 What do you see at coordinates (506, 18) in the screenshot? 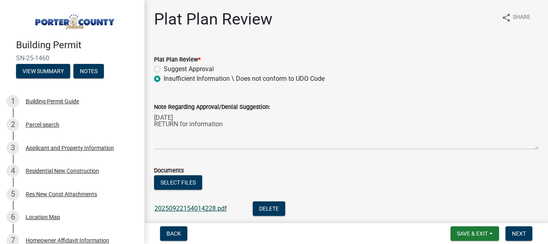
I see `i: share` at bounding box center [506, 18].